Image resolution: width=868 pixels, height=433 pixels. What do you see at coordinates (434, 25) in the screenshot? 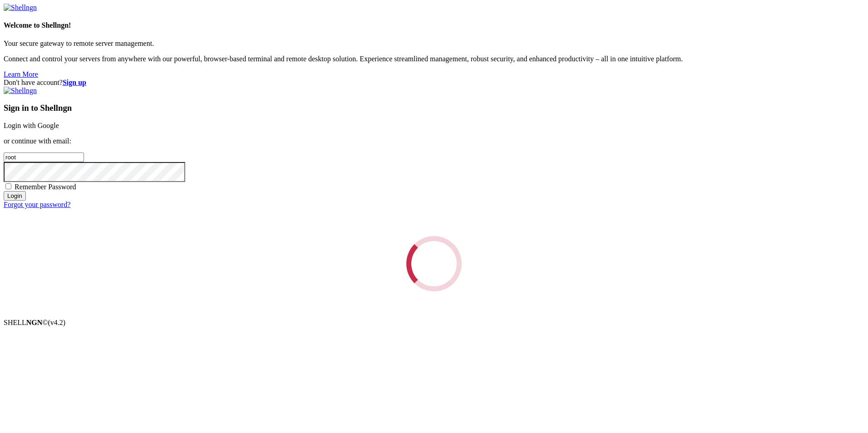
I see `h4: Welcome to Shellngn!` at bounding box center [434, 25].